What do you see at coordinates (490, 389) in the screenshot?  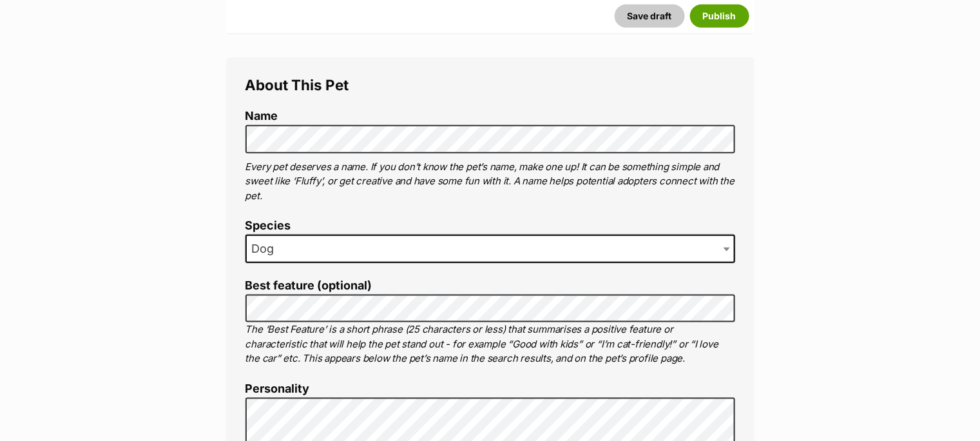 I see `label: Personality` at bounding box center [490, 389].